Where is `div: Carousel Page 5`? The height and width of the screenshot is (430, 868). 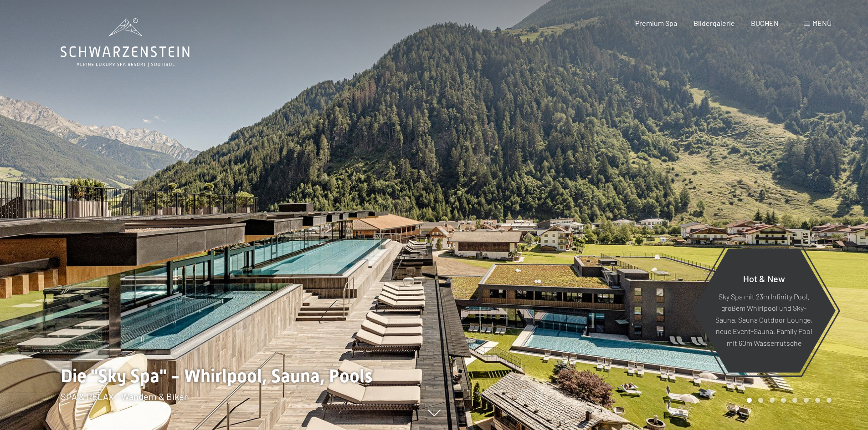 div: Carousel Page 5 is located at coordinates (794, 400).